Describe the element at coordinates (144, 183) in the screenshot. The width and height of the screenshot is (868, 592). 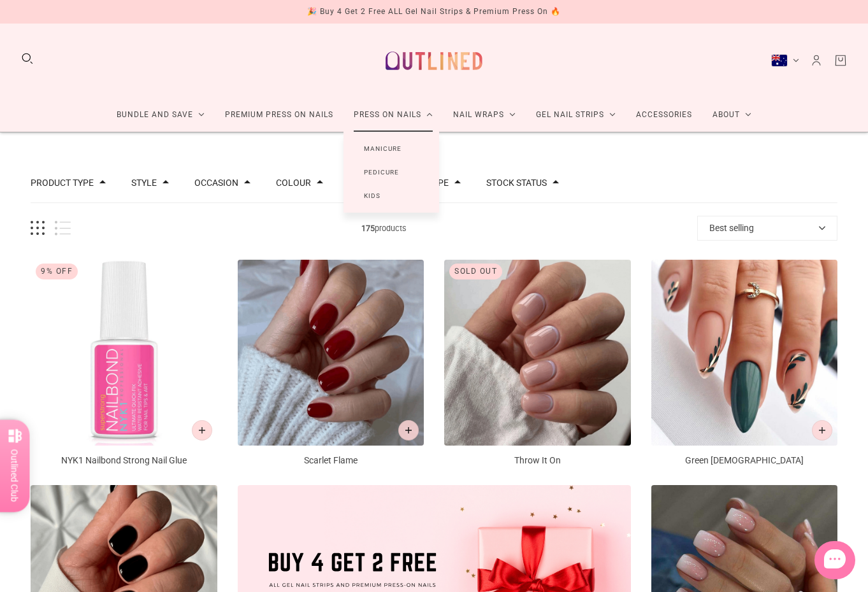
I see `button: Filter by Style` at that location.